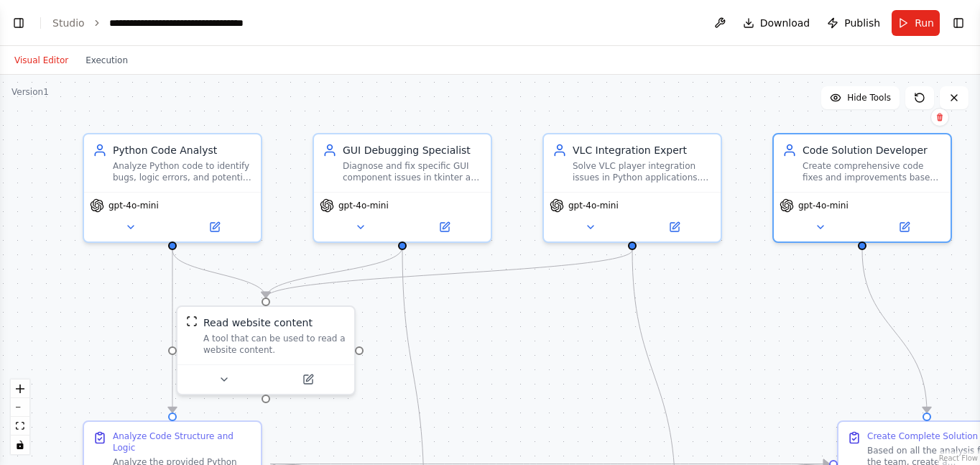  I want to click on div: Diagnose and fix specific GUI component issues in tkinter and customtkinter applications. Special..., so click(412, 172).